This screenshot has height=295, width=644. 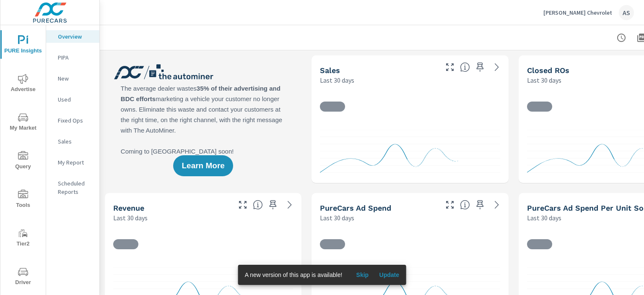 What do you see at coordinates (203, 166) in the screenshot?
I see `button: Learn More` at bounding box center [203, 166].